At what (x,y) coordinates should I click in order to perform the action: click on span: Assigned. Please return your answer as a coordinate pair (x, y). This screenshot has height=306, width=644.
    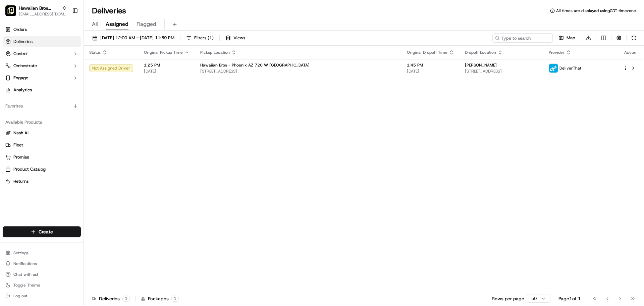
    Looking at the image, I should click on (117, 24).